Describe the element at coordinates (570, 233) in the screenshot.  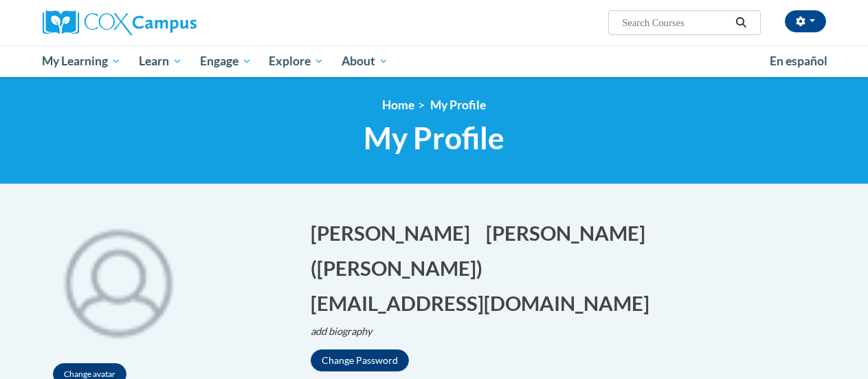
I see `button: Edit last name` at that location.